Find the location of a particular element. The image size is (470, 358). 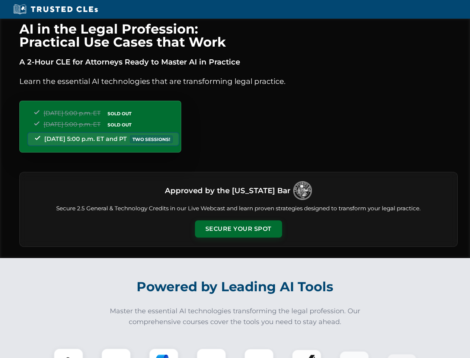

img: Trusted CLEs is located at coordinates (55, 9).